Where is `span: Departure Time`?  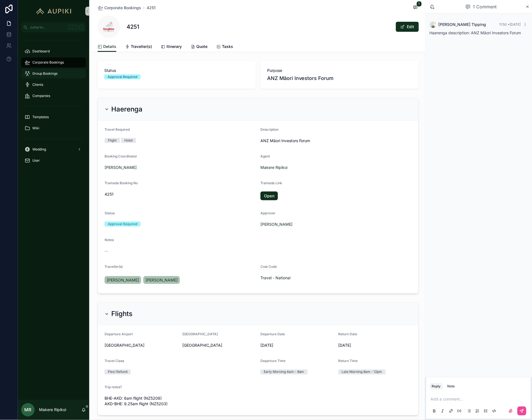
span: Departure Time is located at coordinates (273, 360).